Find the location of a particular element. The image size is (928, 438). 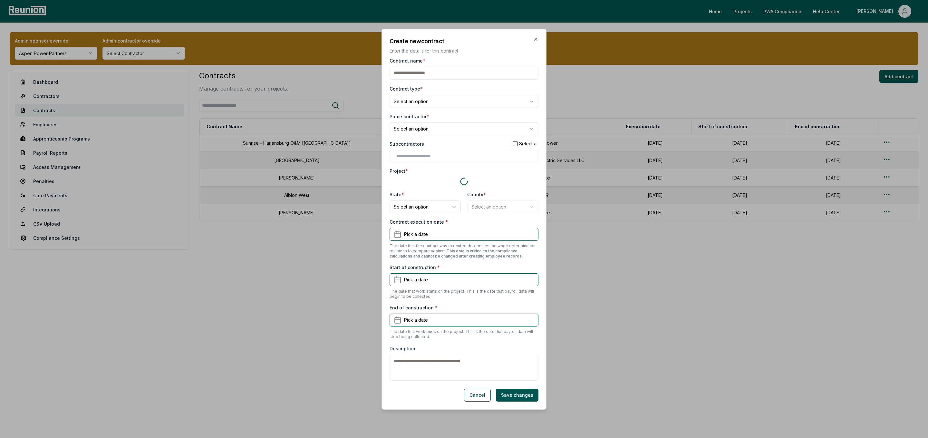

label: County is located at coordinates (476, 194).